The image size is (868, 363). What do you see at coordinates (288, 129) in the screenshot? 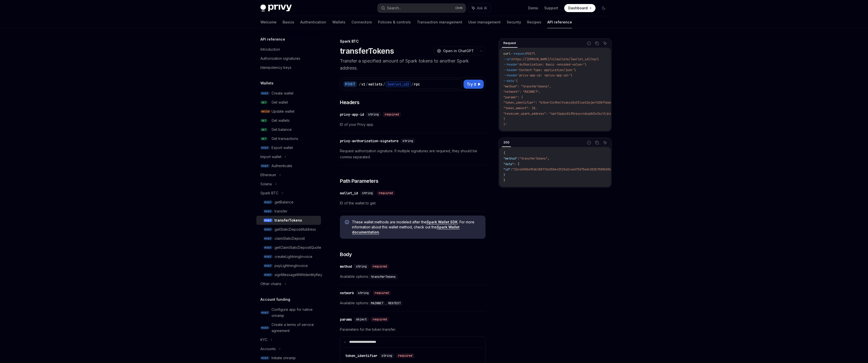
I see `a: GETGet balance` at bounding box center [288, 129].